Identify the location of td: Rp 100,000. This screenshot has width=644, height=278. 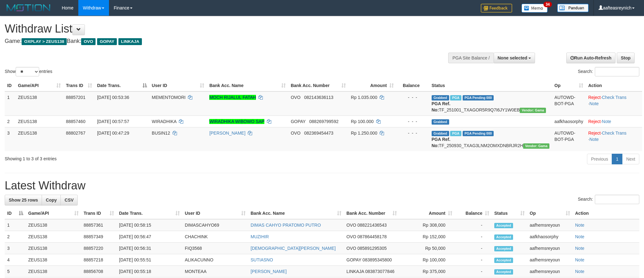
(427, 260).